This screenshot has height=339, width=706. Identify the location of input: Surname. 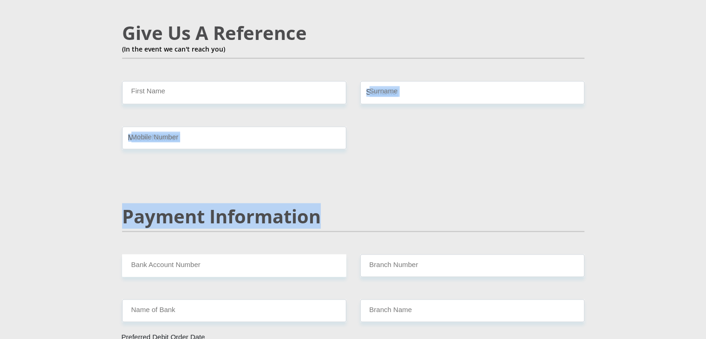
(472, 92).